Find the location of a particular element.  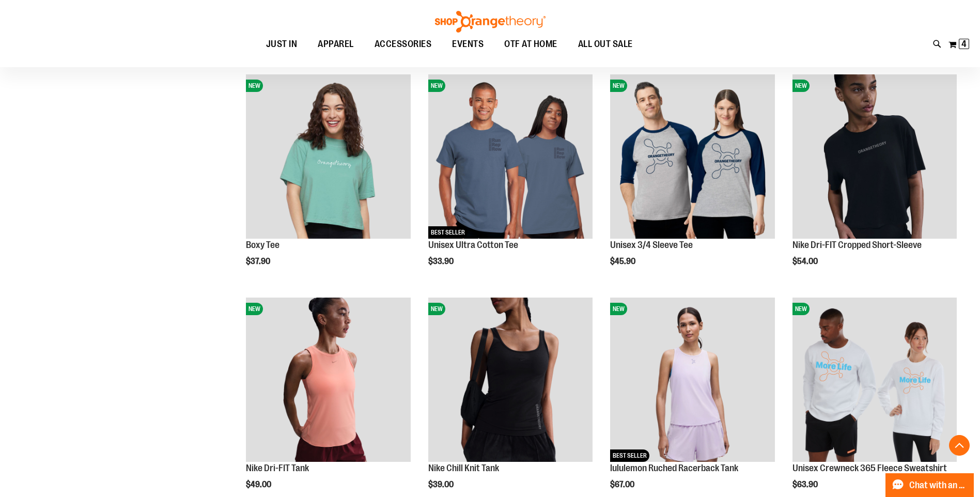

span: EVENTS is located at coordinates (467, 44).